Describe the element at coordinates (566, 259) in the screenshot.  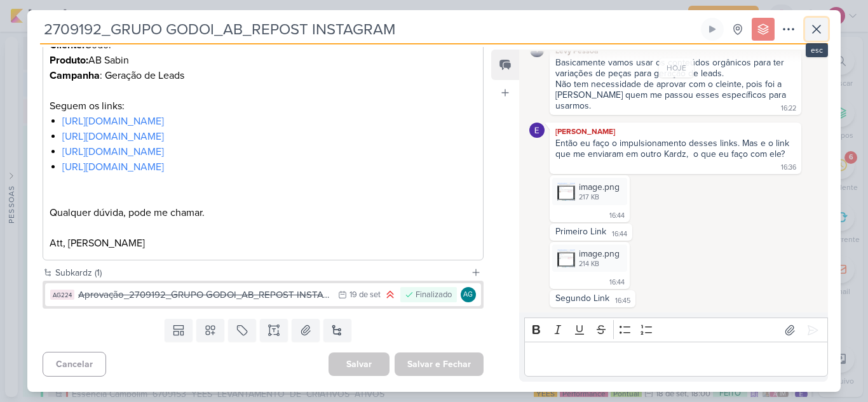
I see `img: Ek2Y9FgKnp0aKqGXkQdz2utzZpPu7ZkoxP7TNrue.png` at that location.